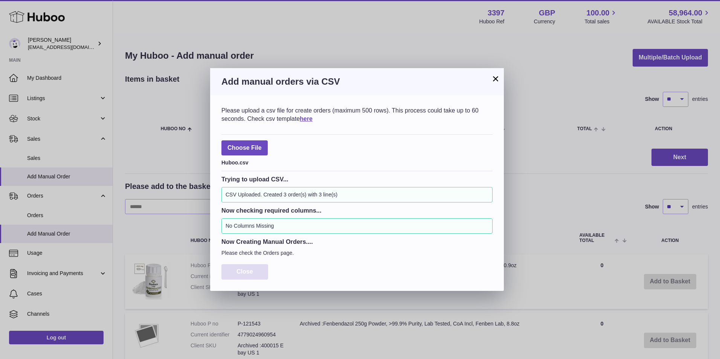  Describe the element at coordinates (357, 253) in the screenshot. I see `p: Please check the Orders page.` at that location.